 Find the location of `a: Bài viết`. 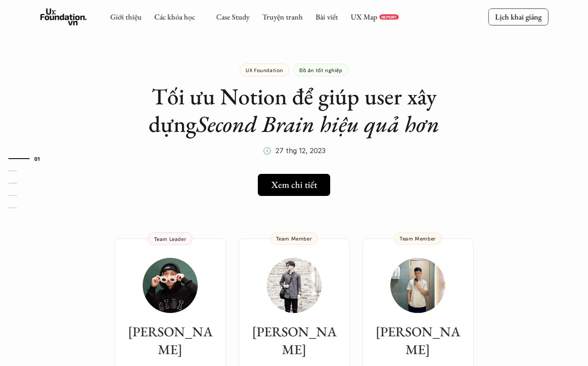

a: Bài viết is located at coordinates (327, 17).